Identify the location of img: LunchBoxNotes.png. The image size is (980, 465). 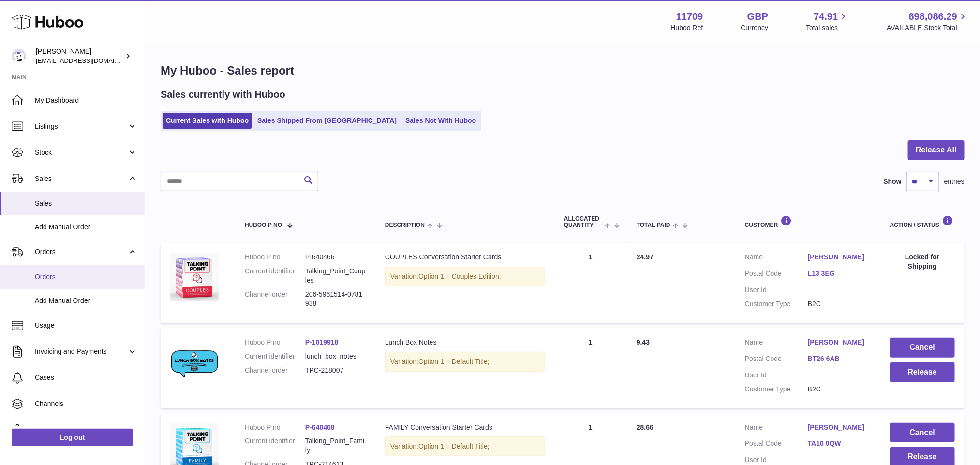
(195, 362).